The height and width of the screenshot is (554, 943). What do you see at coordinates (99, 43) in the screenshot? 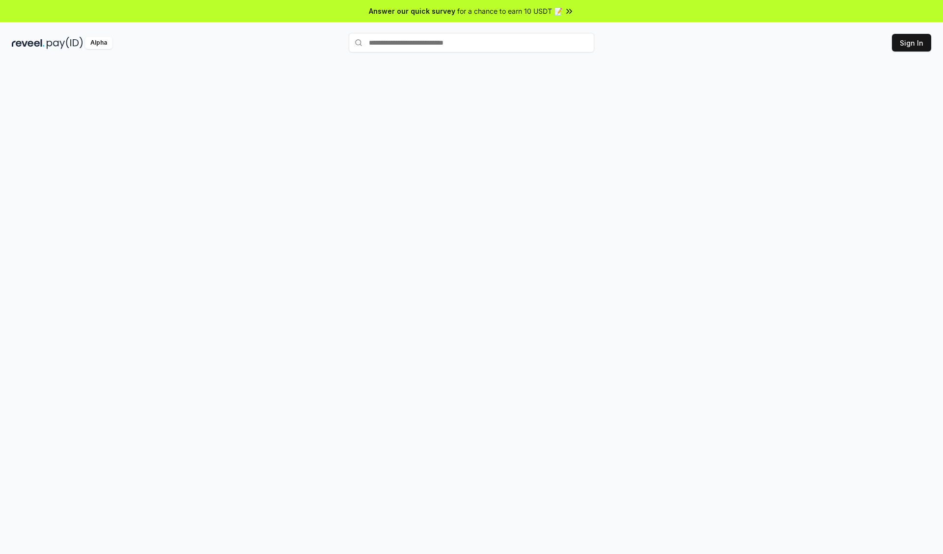
I see `div: Alpha` at bounding box center [99, 43].